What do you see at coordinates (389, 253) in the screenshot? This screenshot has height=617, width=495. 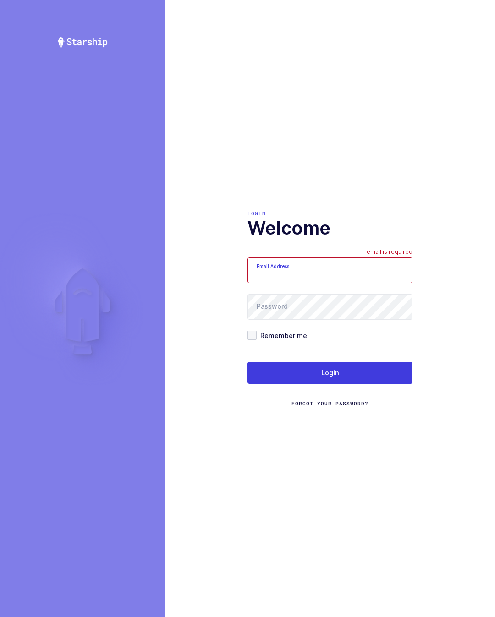 I see `div: email is required` at bounding box center [389, 253].